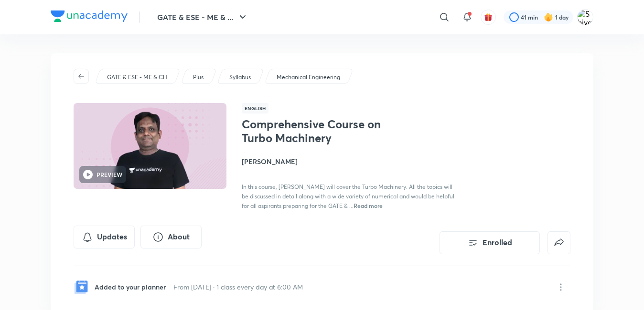 The image size is (644, 310). Describe the element at coordinates (320, 131) in the screenshot. I see `h1: Comprehensive Course on Turbo Machinery` at that location.